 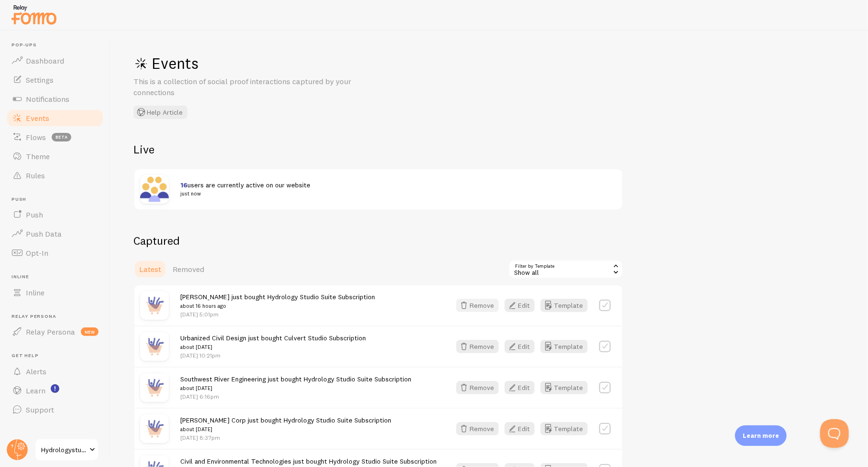 What do you see at coordinates (55, 332) in the screenshot?
I see `a: Relay Persona new` at bounding box center [55, 332].